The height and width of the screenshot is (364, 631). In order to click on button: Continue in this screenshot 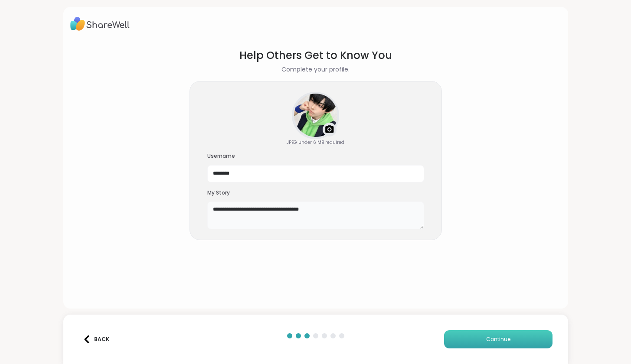, I will do `click(498, 339)`.